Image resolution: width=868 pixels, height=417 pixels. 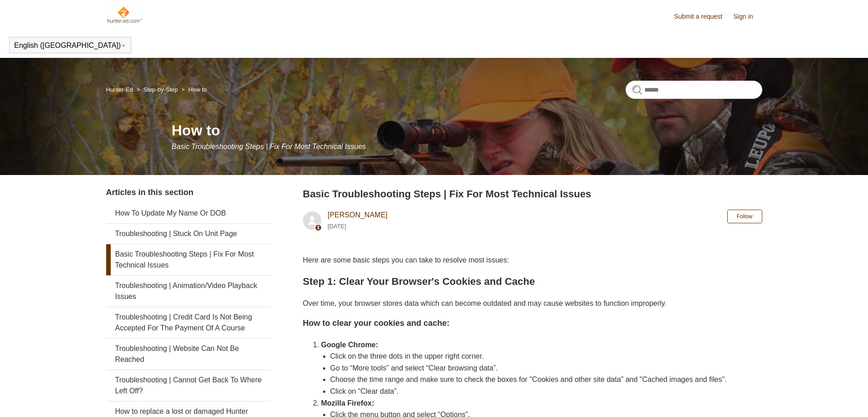 What do you see at coordinates (193, 89) in the screenshot?
I see `li: How to` at bounding box center [193, 89].